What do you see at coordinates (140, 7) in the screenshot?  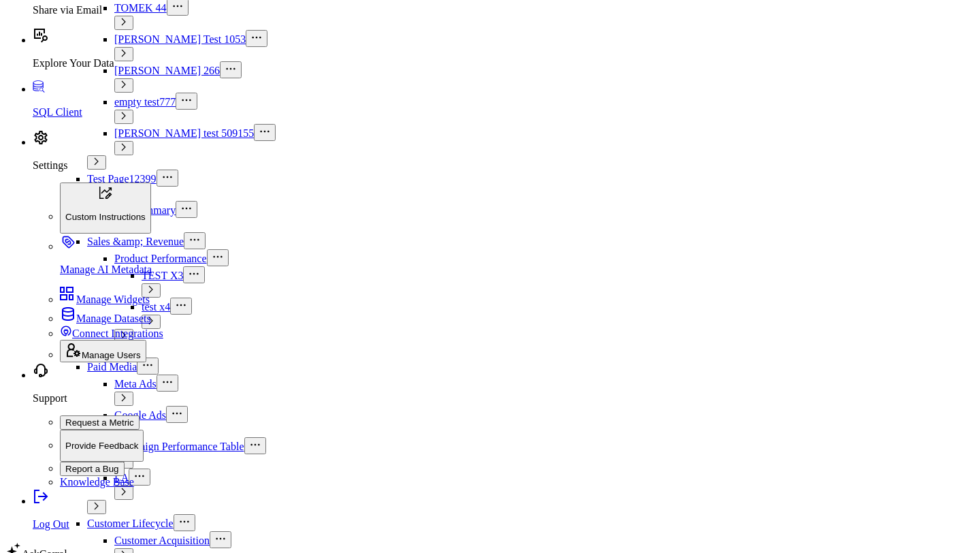 I see `a: TOMEK 44` at bounding box center [140, 7].